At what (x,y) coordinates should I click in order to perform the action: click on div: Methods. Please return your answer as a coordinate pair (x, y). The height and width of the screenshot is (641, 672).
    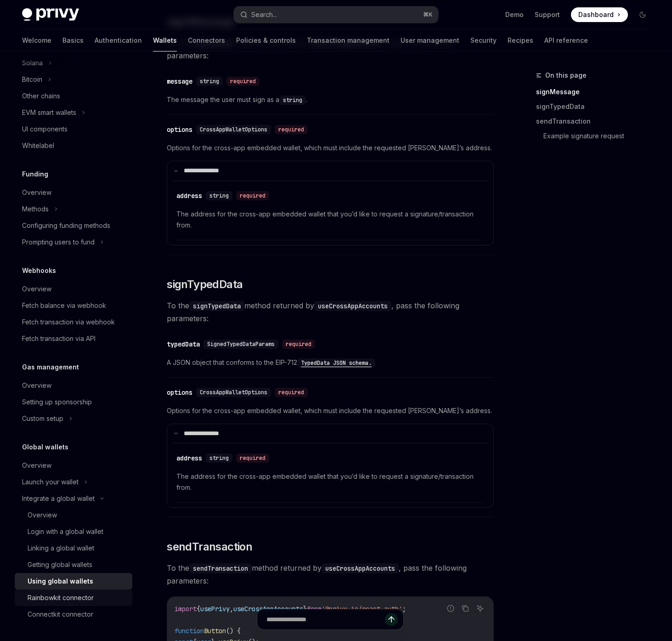
    Looking at the image, I should click on (35, 209).